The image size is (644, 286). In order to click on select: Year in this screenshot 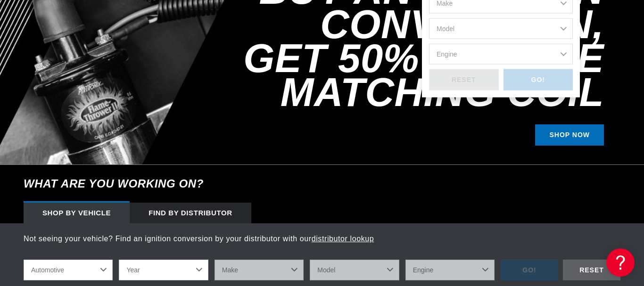, I will do `click(163, 270)`.